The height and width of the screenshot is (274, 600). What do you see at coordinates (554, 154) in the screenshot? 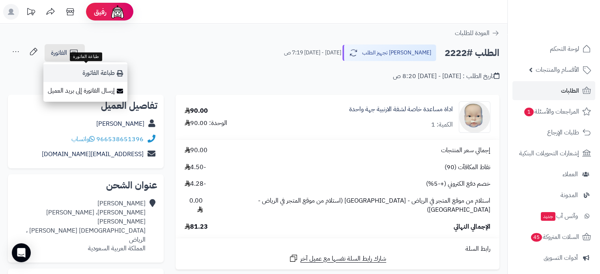
I see `a: إشعارات التحويلات البنكية` at bounding box center [554, 154].